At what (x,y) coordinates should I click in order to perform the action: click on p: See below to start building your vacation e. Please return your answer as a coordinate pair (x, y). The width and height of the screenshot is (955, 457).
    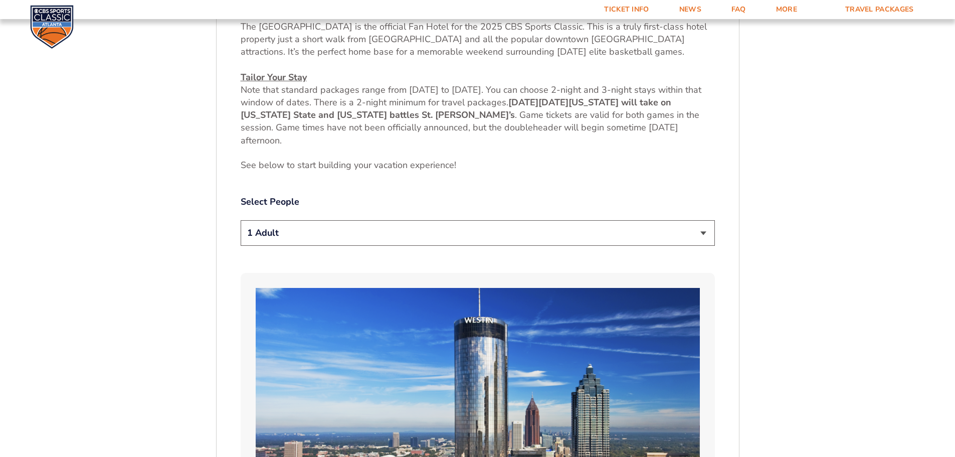
    Looking at the image, I should click on (478, 165).